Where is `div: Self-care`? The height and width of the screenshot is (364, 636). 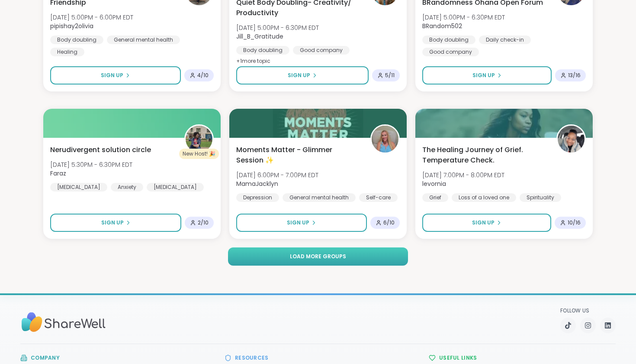 div: Self-care is located at coordinates (378, 198).